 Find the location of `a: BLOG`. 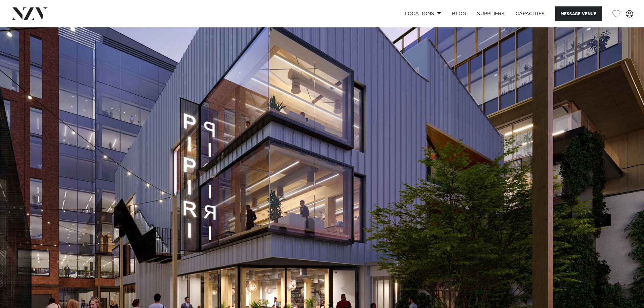

a: BLOG is located at coordinates (459, 14).